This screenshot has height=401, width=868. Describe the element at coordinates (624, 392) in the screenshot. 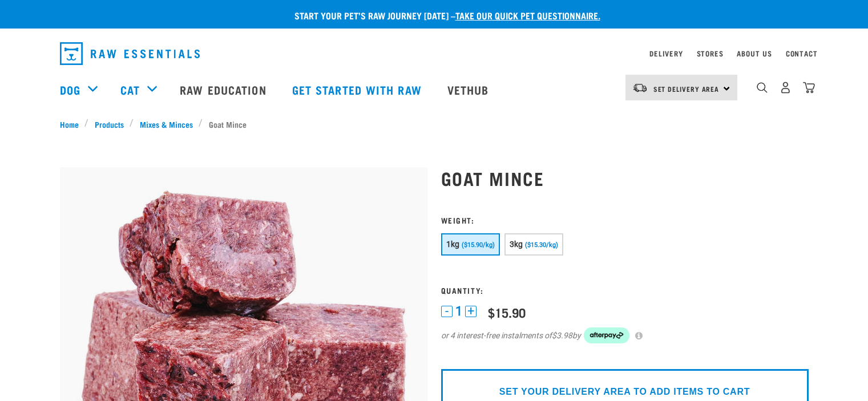

I see `p: SET YOUR DELIVERY AREA TO ADD ITEMS TO CART` at that location.